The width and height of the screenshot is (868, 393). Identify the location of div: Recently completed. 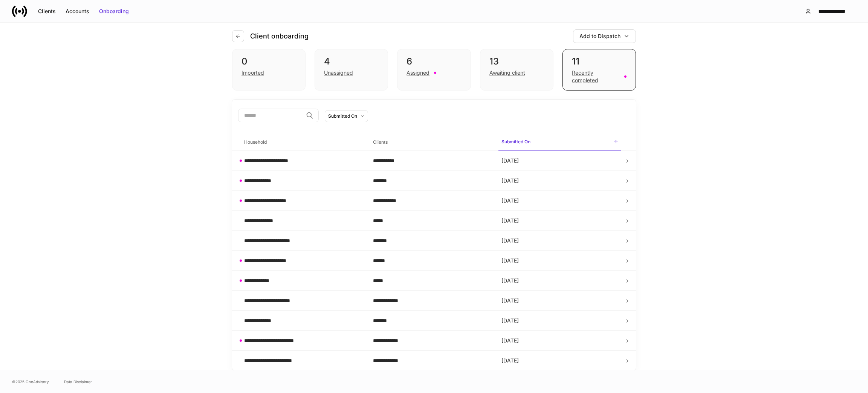
(596, 77).